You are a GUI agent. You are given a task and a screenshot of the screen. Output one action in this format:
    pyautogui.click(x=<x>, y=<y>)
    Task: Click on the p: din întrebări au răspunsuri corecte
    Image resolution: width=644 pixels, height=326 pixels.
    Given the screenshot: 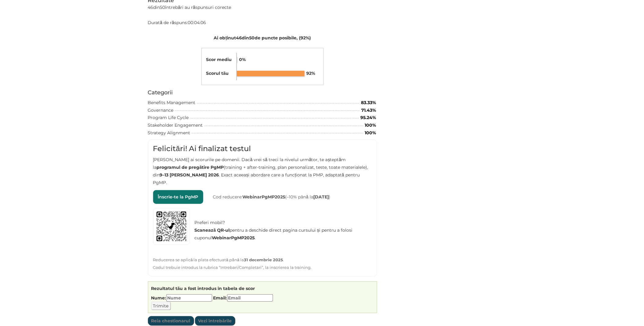 What is the action you would take?
    pyautogui.click(x=262, y=7)
    